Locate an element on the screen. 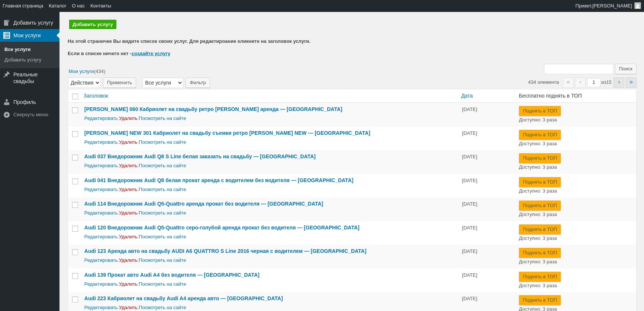 This screenshot has height=311, width=644. input: Поиск is located at coordinates (626, 69).